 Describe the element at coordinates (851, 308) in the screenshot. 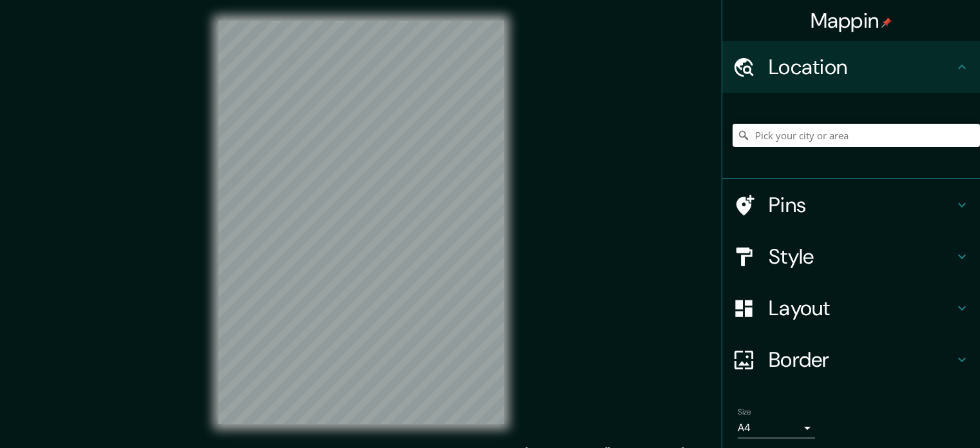

I see `div: Layout` at that location.